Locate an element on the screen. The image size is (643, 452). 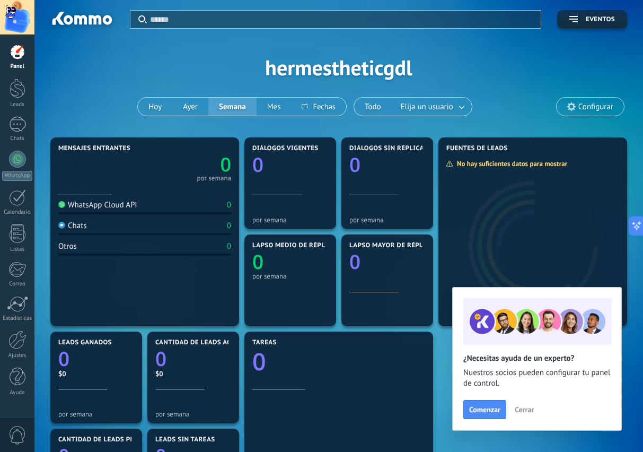
button: Comenzar is located at coordinates (485, 409).